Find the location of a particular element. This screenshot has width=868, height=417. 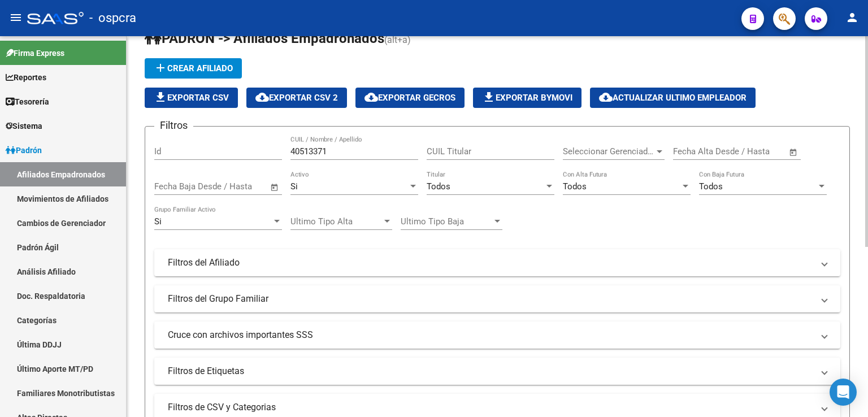

mat-panel-title: Filtros del Afiliado is located at coordinates (490, 263).